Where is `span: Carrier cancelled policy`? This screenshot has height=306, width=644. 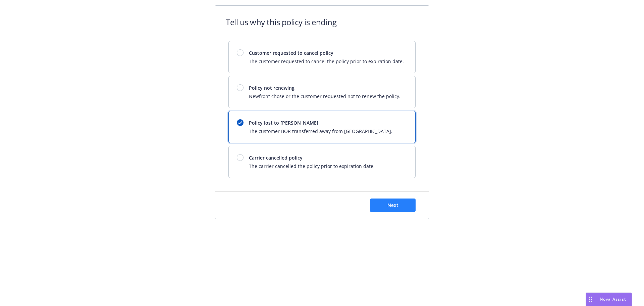 span: Carrier cancelled policy is located at coordinates (312, 157).